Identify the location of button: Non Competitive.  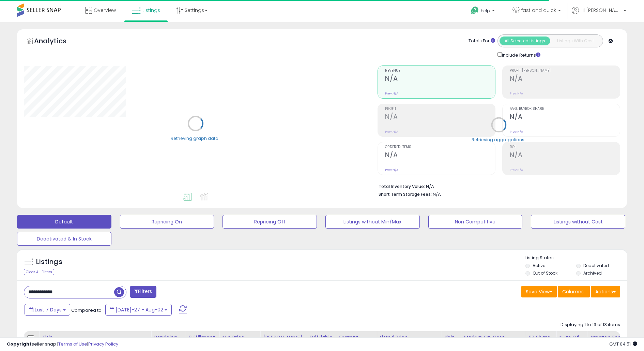
(475, 222).